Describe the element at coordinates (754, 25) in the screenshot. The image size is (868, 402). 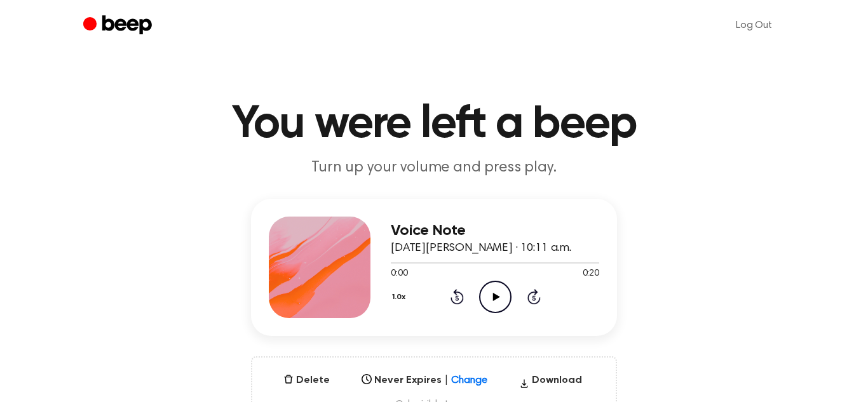
I see `a: Log Out` at that location.